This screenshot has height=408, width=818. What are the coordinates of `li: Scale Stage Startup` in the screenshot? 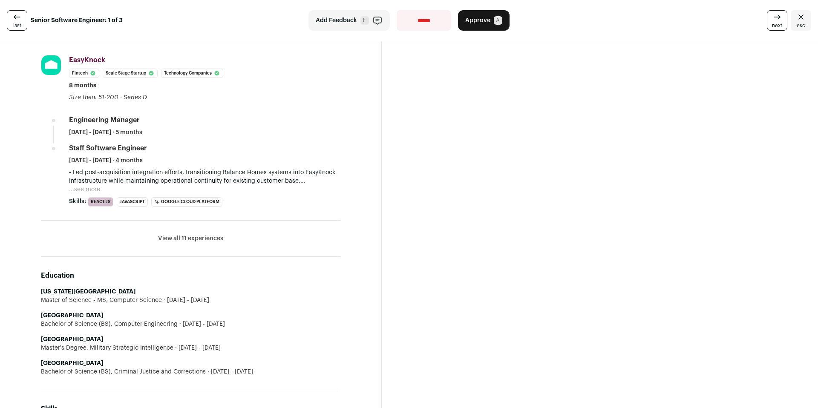 It's located at (130, 73).